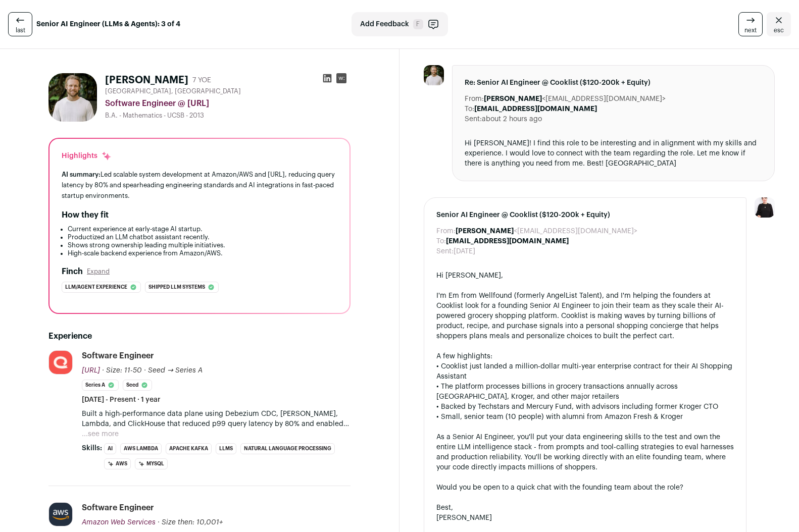 The width and height of the screenshot is (799, 532). What do you see at coordinates (122, 370) in the screenshot?
I see `span: · Size: 11-50` at bounding box center [122, 370].